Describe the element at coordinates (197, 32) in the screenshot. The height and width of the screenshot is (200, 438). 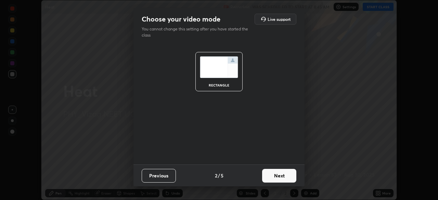
I see `p: You cannot change this setting after you have started the class` at that location.